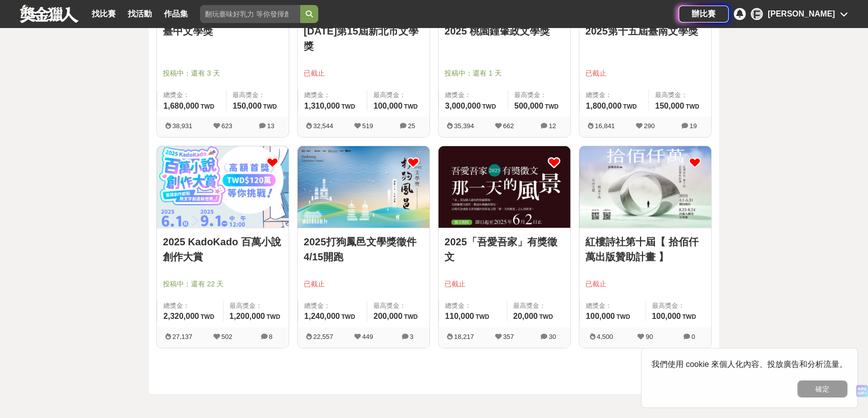 Image resolution: width=868 pixels, height=418 pixels. What do you see at coordinates (529, 106) in the screenshot?
I see `span: 500,000` at bounding box center [529, 106].